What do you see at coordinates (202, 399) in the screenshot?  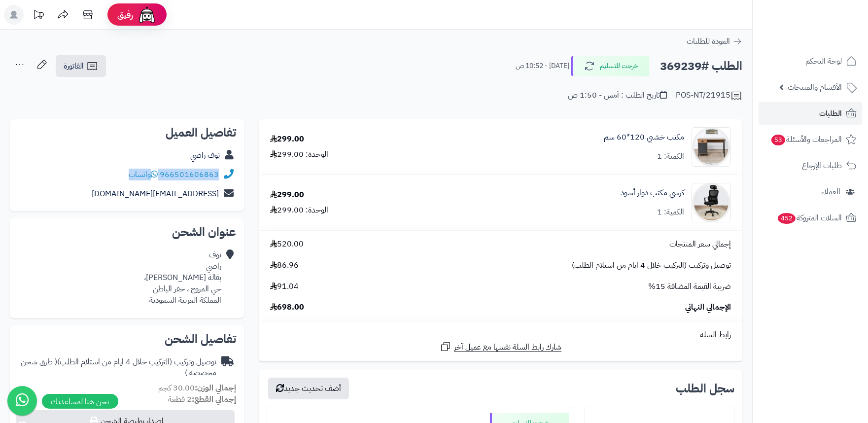 I see `small: 2 قطعة` at bounding box center [202, 399].